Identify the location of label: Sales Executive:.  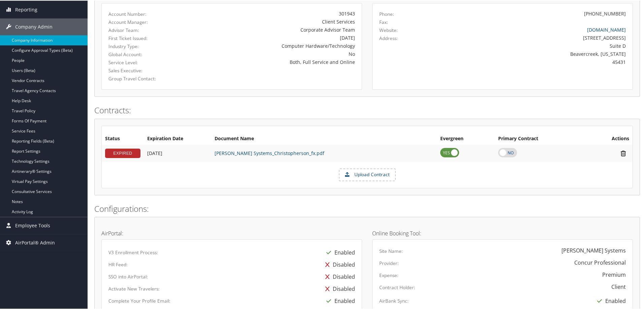
(146, 70).